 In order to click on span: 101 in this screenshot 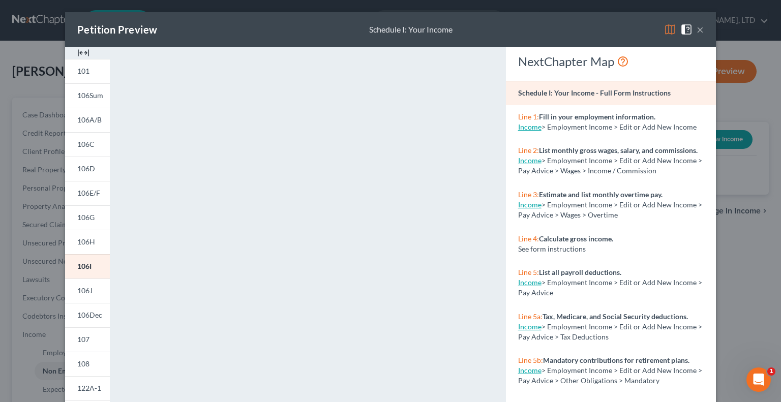, I will do `click(83, 71)`.